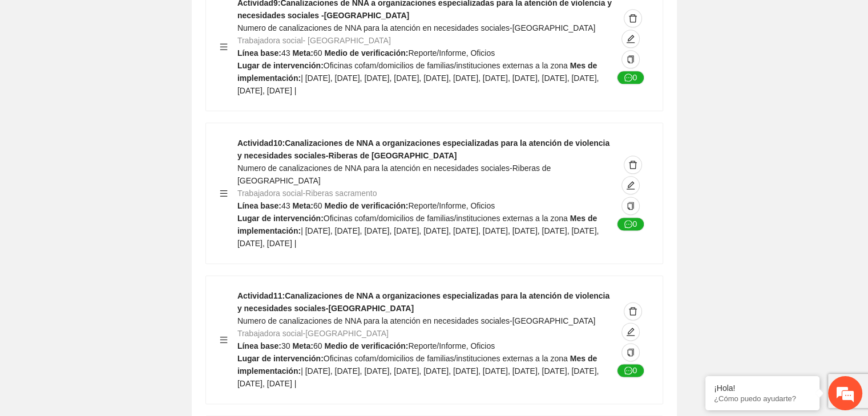 The height and width of the screenshot is (416, 868). What do you see at coordinates (763, 388) in the screenshot?
I see `div: ¡Hola!` at bounding box center [763, 388].